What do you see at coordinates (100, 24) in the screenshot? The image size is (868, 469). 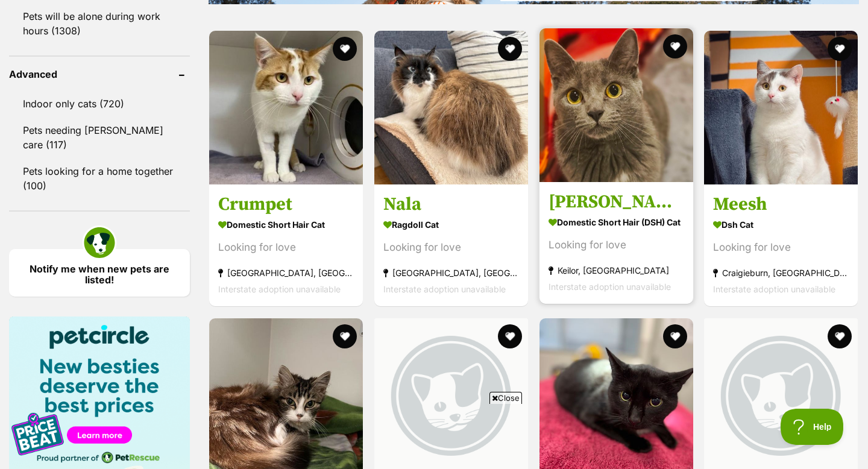 I see `a: Pets will be alone during work hours (1308)` at bounding box center [100, 24].